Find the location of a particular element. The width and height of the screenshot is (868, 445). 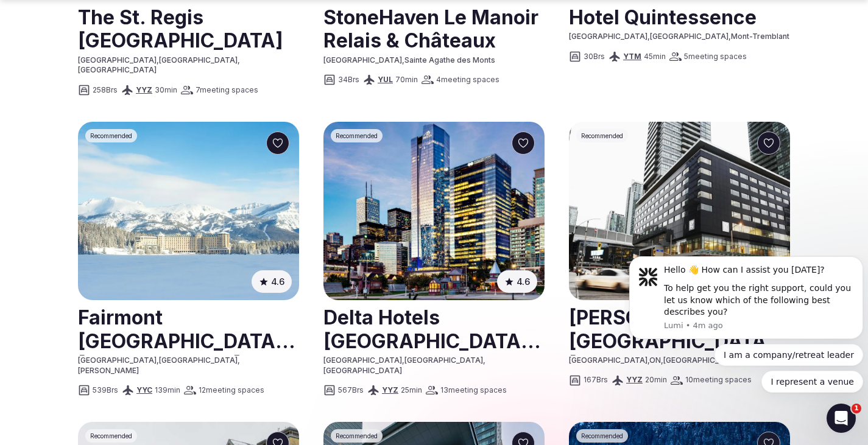

a: YTM is located at coordinates (632, 56).